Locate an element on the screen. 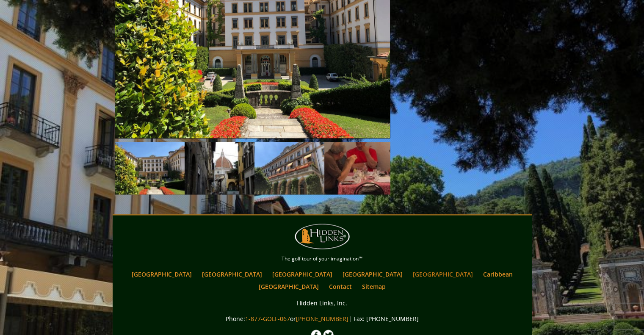  p: The golf tour of your imagination™ is located at coordinates (322, 259).